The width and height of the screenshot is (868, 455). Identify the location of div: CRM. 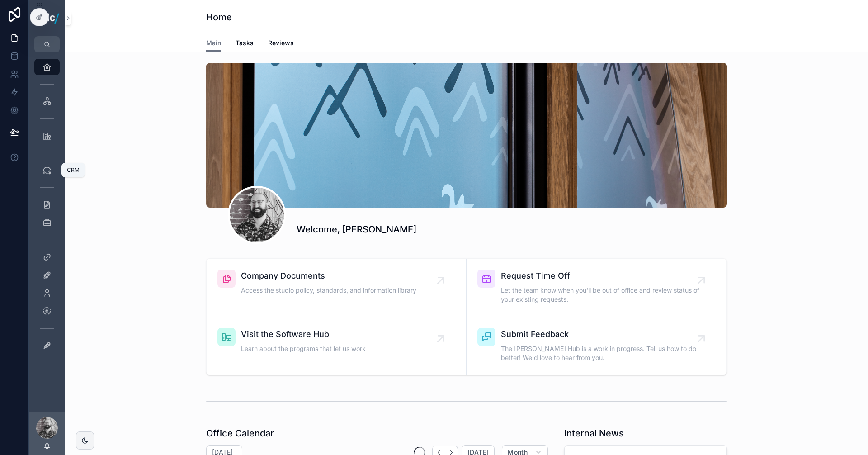
(73, 170).